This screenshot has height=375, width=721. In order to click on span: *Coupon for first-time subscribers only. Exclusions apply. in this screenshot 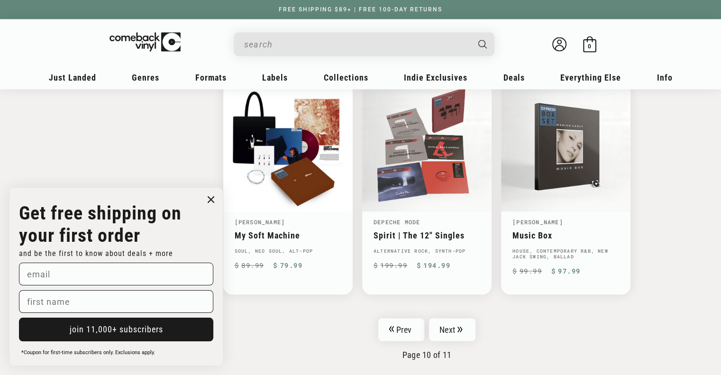, I will do `click(88, 352)`.